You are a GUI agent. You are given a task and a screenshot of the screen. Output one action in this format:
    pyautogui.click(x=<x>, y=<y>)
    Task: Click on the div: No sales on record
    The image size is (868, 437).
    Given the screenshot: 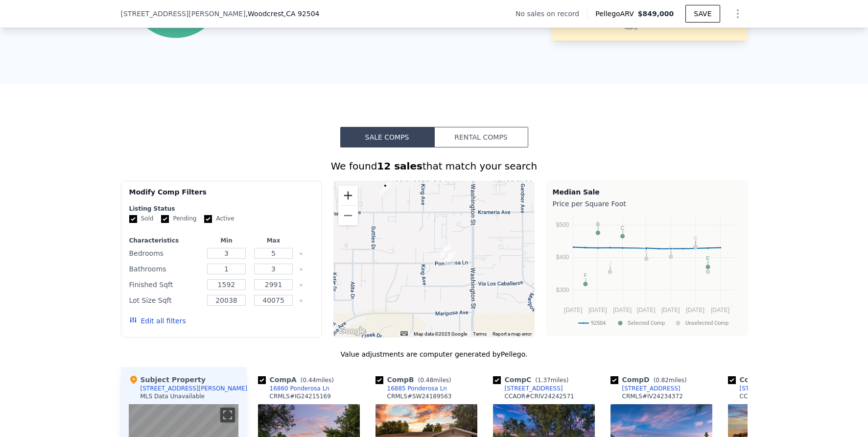 What is the action you would take?
    pyautogui.click(x=551, y=14)
    